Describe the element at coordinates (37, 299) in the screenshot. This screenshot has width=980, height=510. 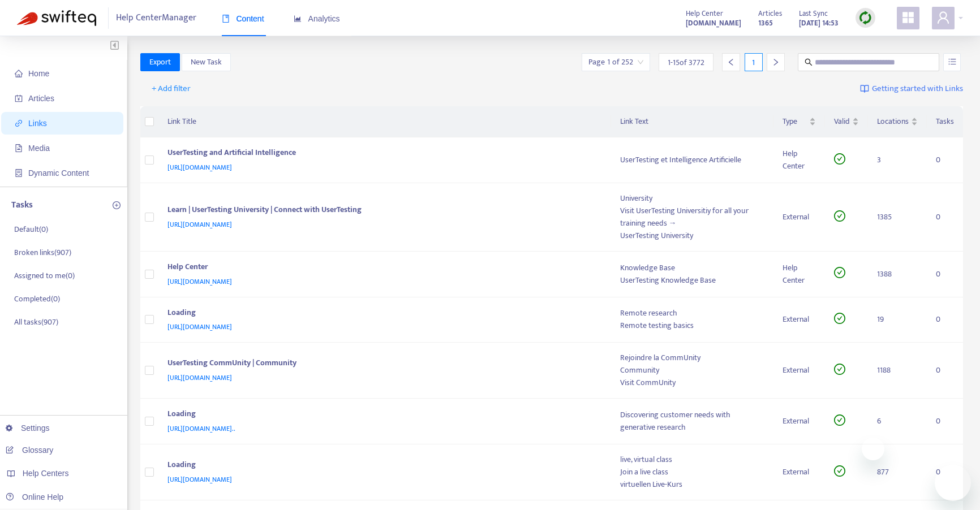
I see `p: Completed ( 0 )` at that location.